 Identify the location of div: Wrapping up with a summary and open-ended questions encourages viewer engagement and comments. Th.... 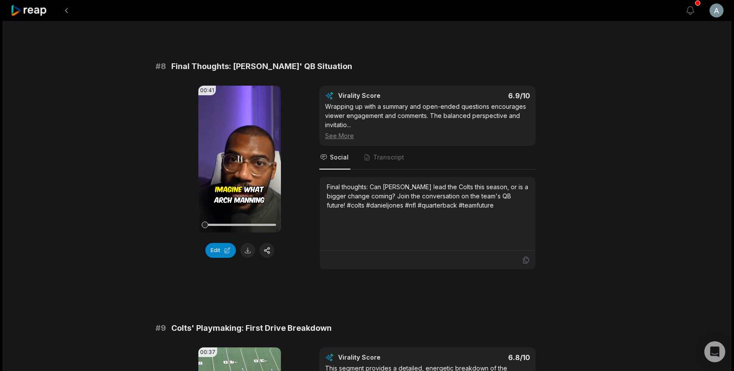
(427, 121).